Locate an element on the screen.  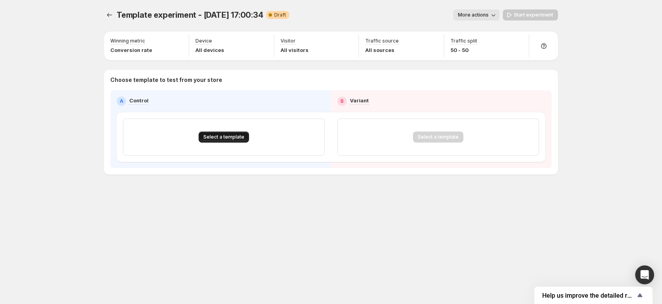
p: Variant is located at coordinates (359, 100).